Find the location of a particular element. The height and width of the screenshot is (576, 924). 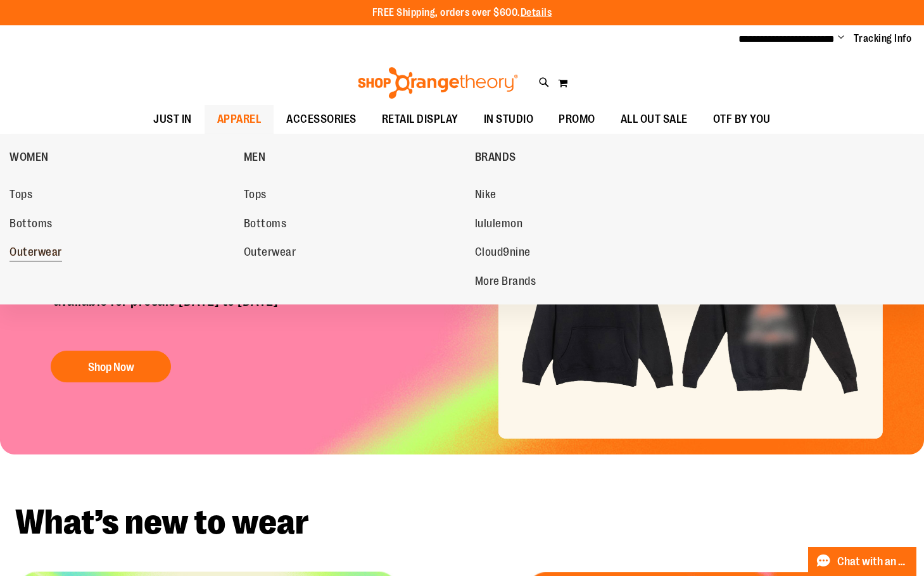

span: OTF BY YOU is located at coordinates (742, 119).